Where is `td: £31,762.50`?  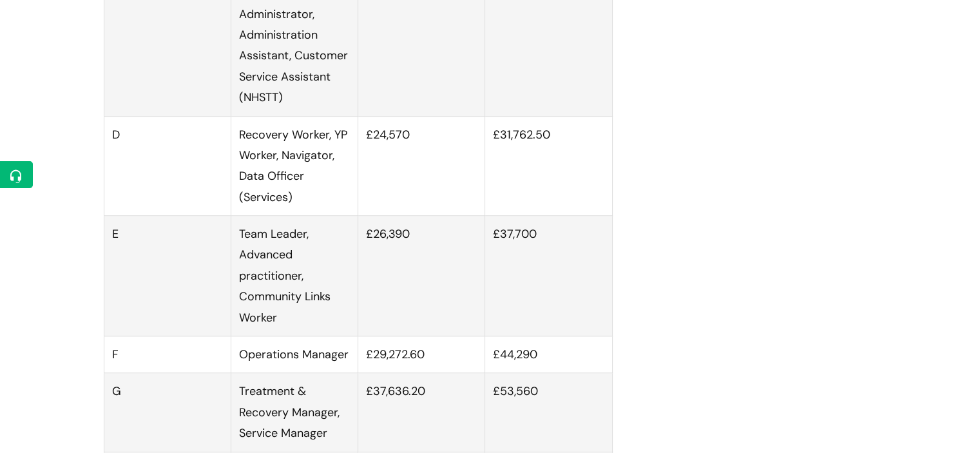 td: £31,762.50 is located at coordinates (548, 166).